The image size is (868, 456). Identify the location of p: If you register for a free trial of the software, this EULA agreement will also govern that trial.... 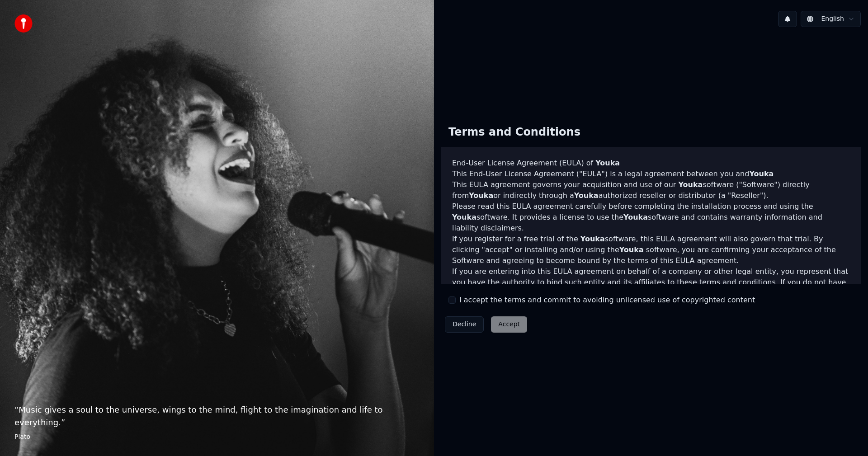
(651, 250).